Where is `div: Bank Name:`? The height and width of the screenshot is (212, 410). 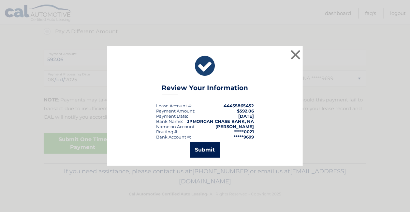
div: Bank Name: is located at coordinates (169, 121).